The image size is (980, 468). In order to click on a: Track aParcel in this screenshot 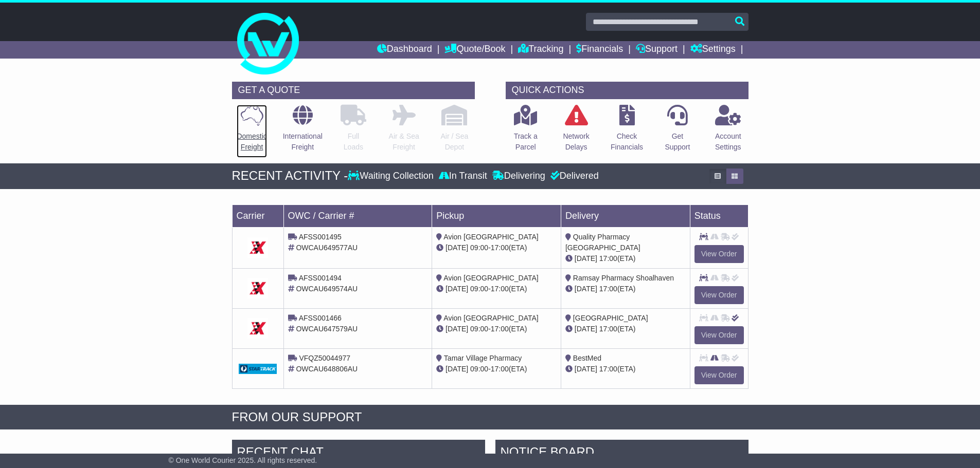, I will do `click(526, 131)`.